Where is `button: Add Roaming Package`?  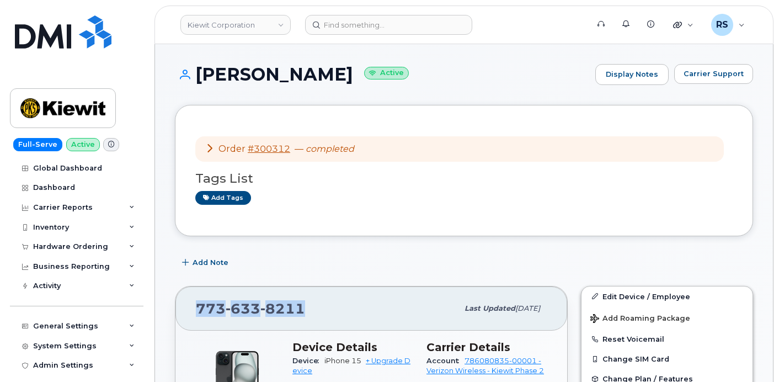
button: Add Roaming Package is located at coordinates (667, 317).